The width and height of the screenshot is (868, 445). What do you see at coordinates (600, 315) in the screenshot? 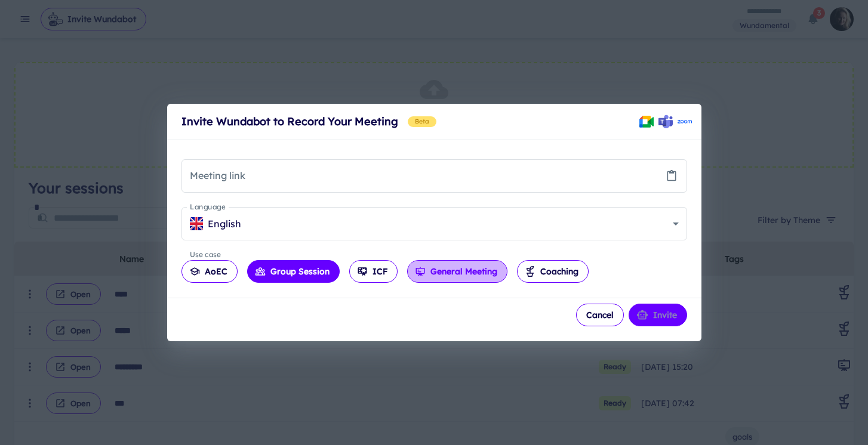
I see `button: Cancel` at bounding box center [600, 315].